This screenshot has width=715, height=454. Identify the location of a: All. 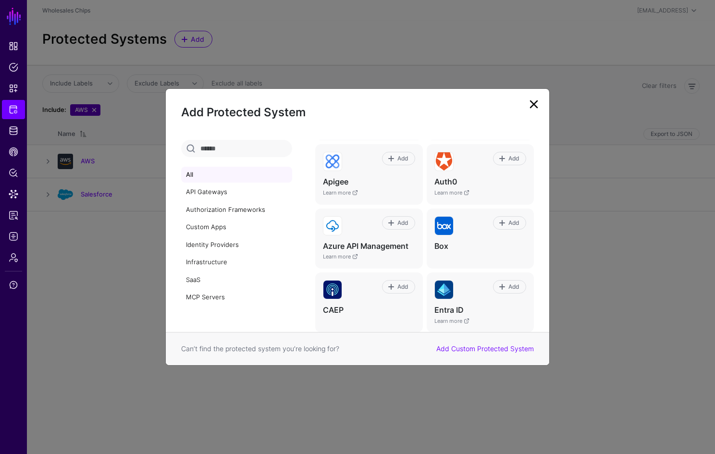
(237, 175).